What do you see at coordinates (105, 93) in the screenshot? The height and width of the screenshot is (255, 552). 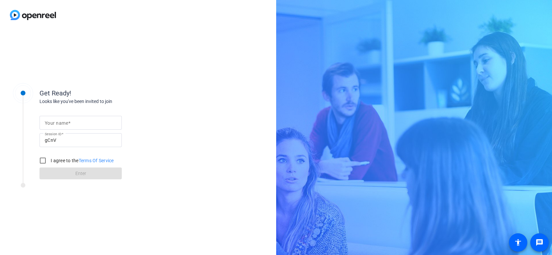 I see `div: Get Ready!` at bounding box center [105, 93].